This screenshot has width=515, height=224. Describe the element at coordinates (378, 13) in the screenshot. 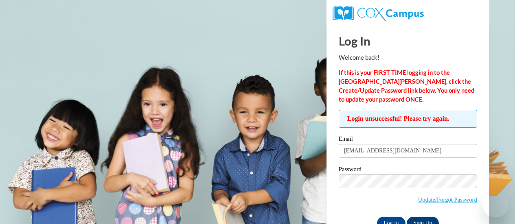

I see `img: COX Campus` at that location.